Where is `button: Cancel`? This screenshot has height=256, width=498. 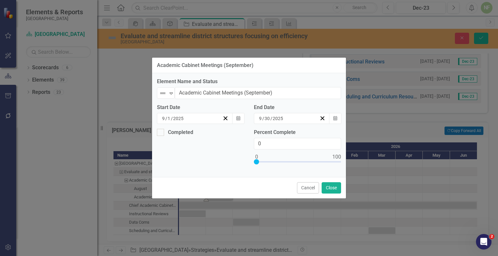 button: Cancel is located at coordinates (308, 188).